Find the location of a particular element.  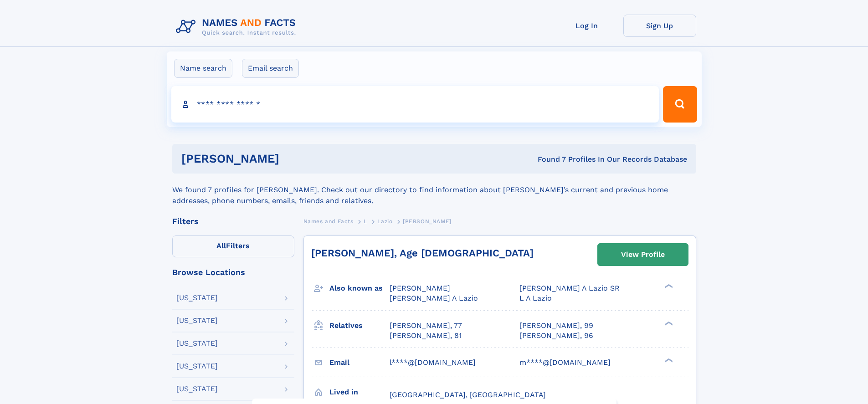

div: View Profile is located at coordinates (643, 255).